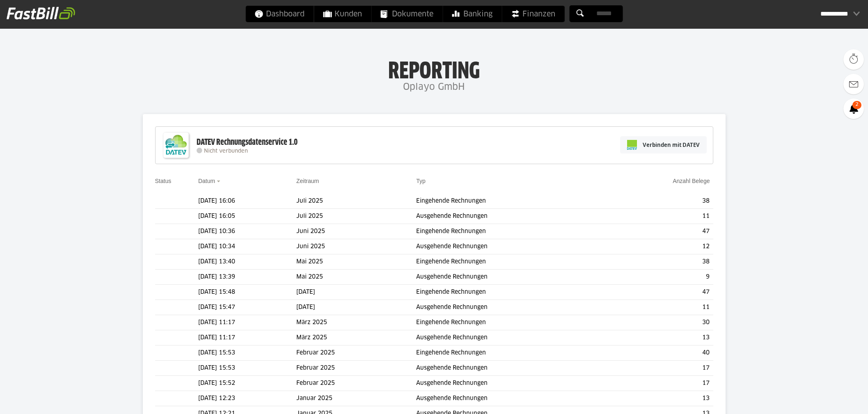 The width and height of the screenshot is (868, 414). I want to click on span: Dokumente, so click(406, 14).